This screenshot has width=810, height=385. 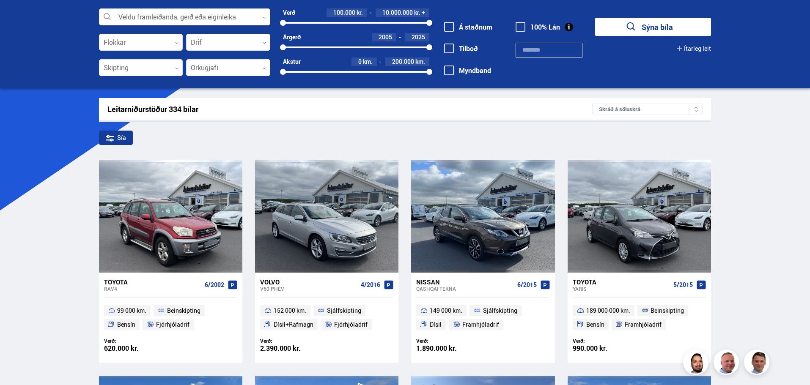 What do you see at coordinates (483, 318) in the screenshot?
I see `a: Nissan Qashqai TEKNA 6/2015 149 000 km. Sjálfskipting Dísil Framhjóladrif Verð: 1.890.000 kr.` at bounding box center [483, 318].